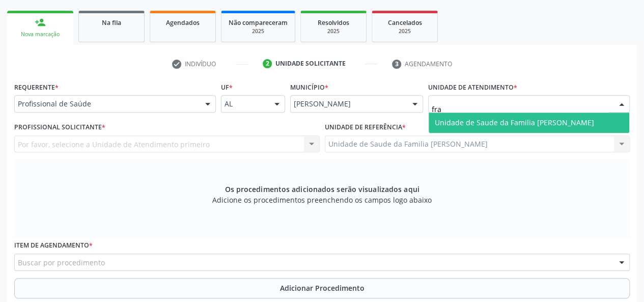  What do you see at coordinates (40, 23) in the screenshot?
I see `div: person_add` at bounding box center [40, 23].